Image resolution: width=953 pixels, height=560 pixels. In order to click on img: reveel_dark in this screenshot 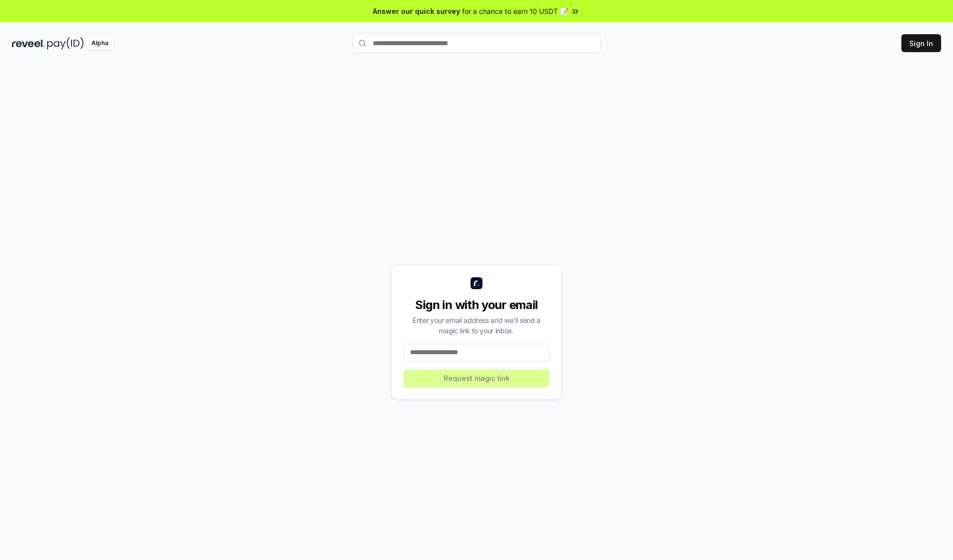, I will do `click(28, 43)`.